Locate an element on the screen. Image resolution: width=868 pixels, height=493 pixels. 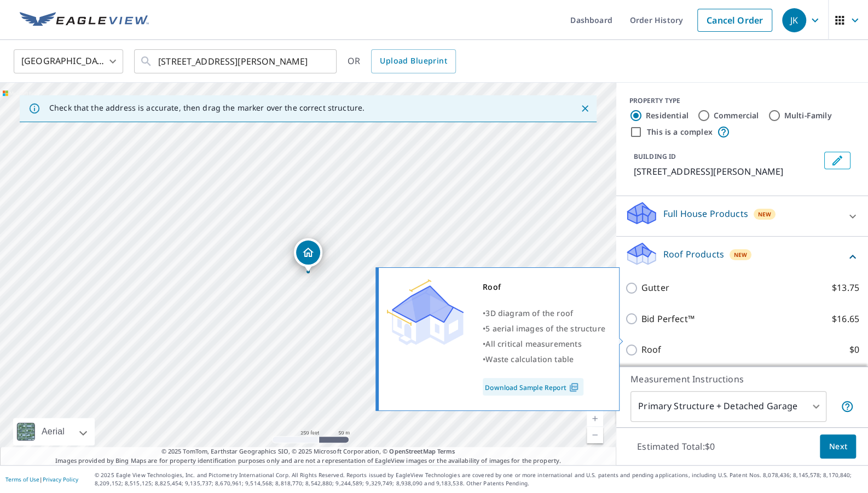
a: Upload Blueprint is located at coordinates (413, 61).